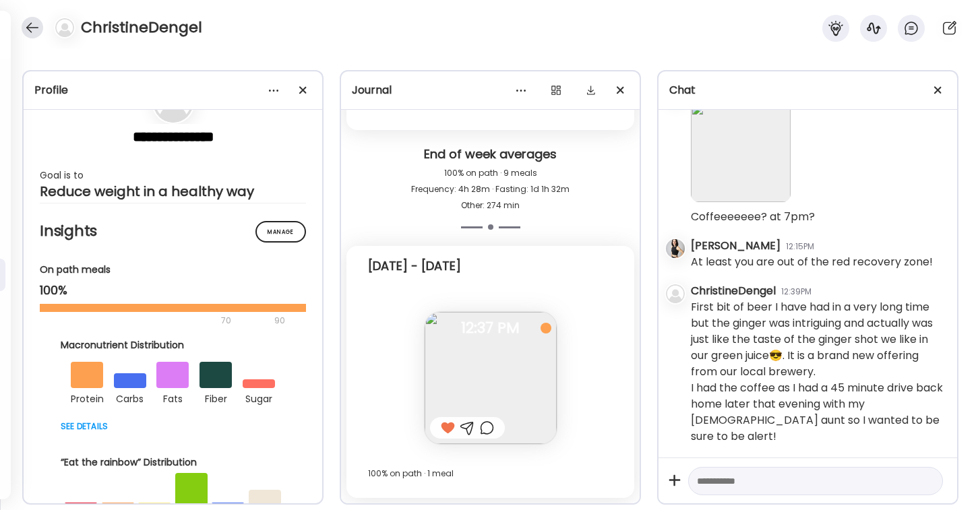  What do you see at coordinates (172, 90) in the screenshot?
I see `div: Profile` at bounding box center [172, 90].